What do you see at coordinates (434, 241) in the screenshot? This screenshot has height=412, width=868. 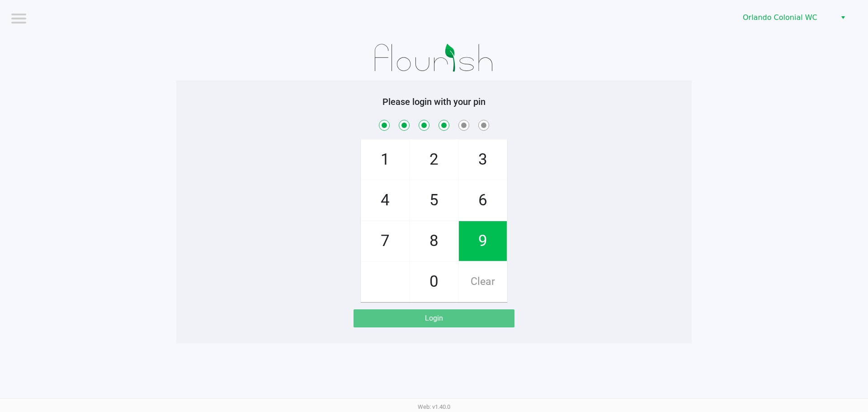 I see `span: 8` at bounding box center [434, 241].